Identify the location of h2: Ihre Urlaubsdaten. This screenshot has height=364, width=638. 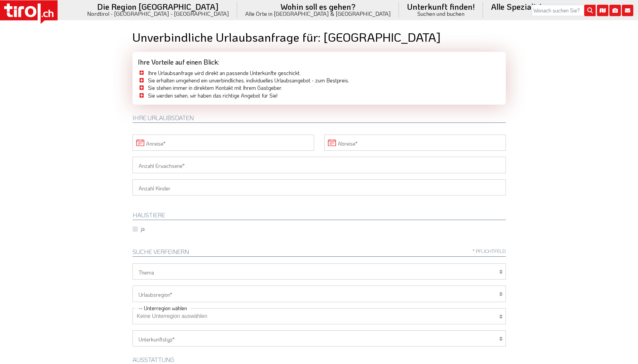
(319, 119).